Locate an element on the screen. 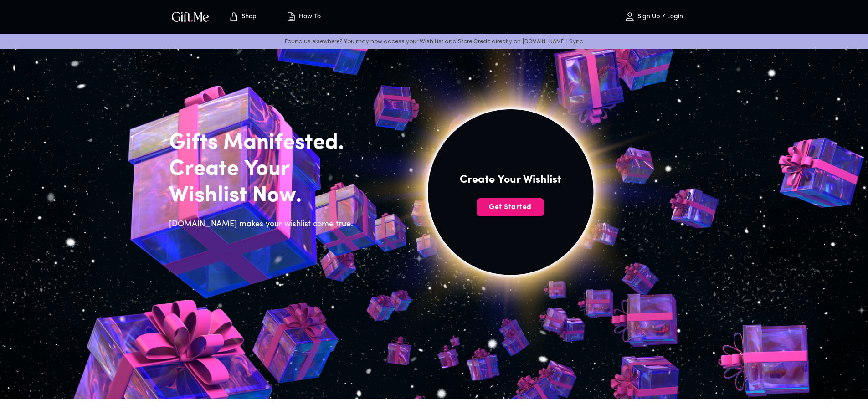 The image size is (868, 415). a: Sync is located at coordinates (576, 41).